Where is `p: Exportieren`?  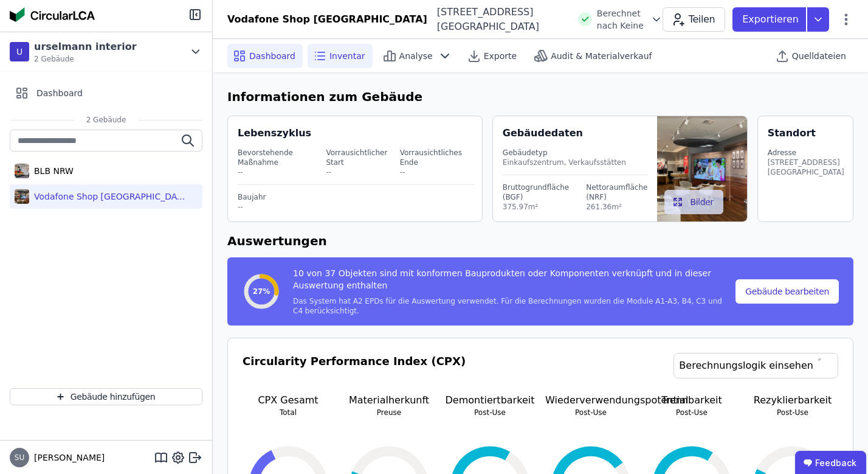
p: Exportieren is located at coordinates (772, 19).